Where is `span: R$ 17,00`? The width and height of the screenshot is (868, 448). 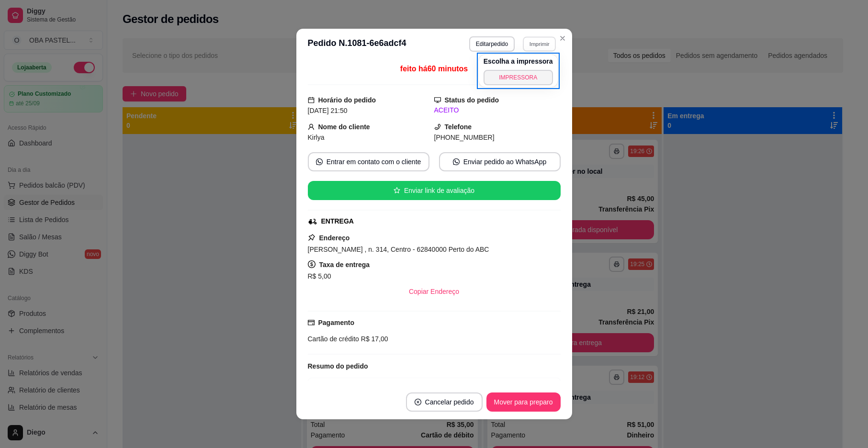
span: R$ 17,00 is located at coordinates (374, 339).